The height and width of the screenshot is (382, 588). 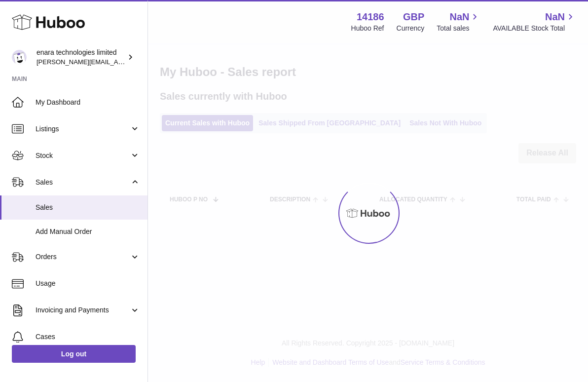 What do you see at coordinates (88, 337) in the screenshot?
I see `span: Cases` at bounding box center [88, 337].